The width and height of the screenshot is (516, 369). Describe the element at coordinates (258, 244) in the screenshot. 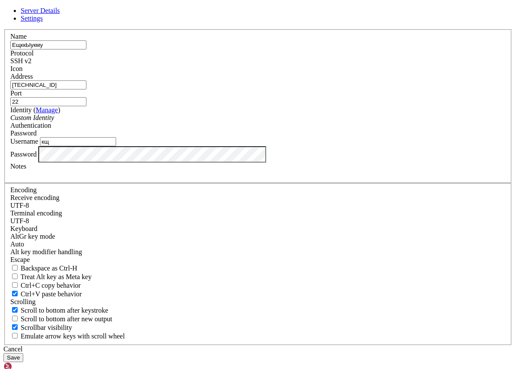

I see `div: Auto` at that location.